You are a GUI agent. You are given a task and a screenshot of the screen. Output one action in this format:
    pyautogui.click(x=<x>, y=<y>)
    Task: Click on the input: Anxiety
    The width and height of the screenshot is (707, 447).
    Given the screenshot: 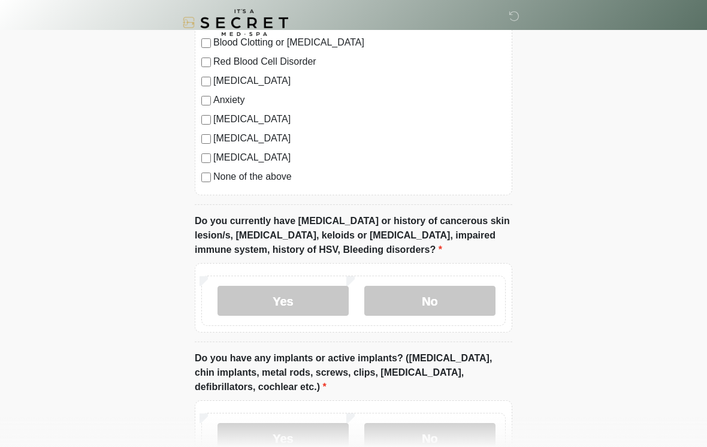 What is the action you would take?
    pyautogui.click(x=206, y=101)
    